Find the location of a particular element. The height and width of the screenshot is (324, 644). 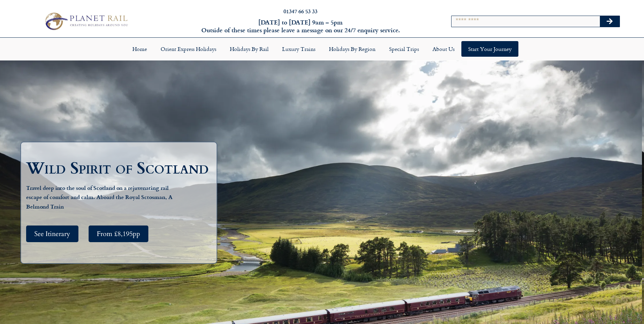

a: About Us is located at coordinates (443, 49).